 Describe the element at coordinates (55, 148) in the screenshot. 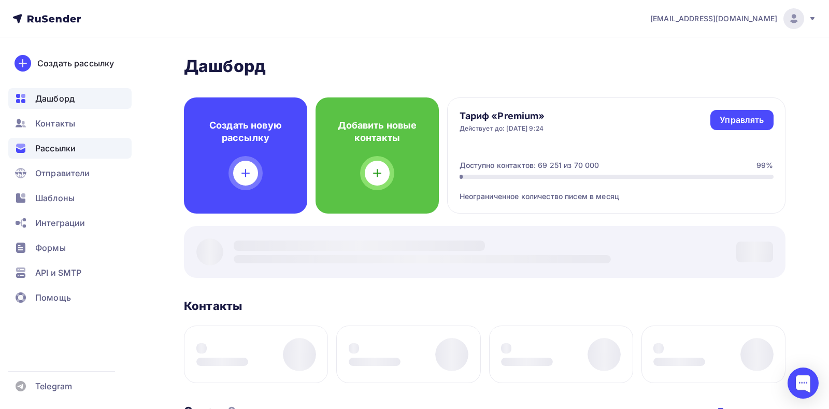

I see `span: Рассылки` at that location.